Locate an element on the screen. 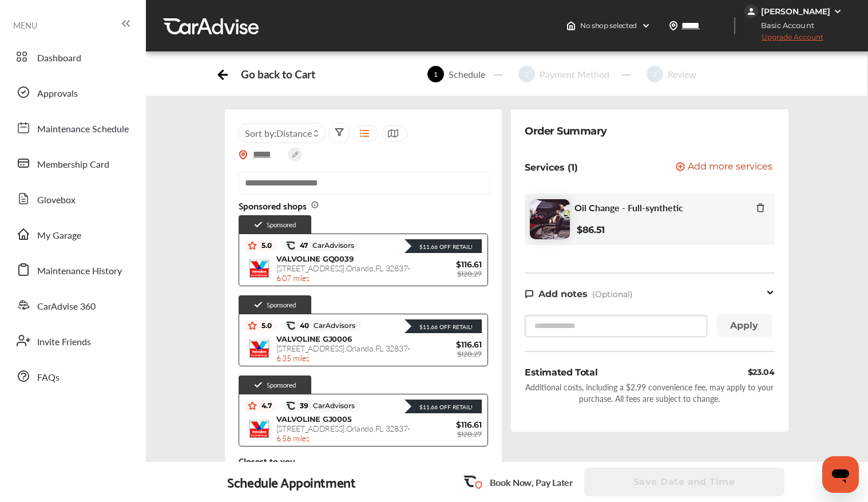 The image size is (868, 502). a: FAQs is located at coordinates (72, 376).